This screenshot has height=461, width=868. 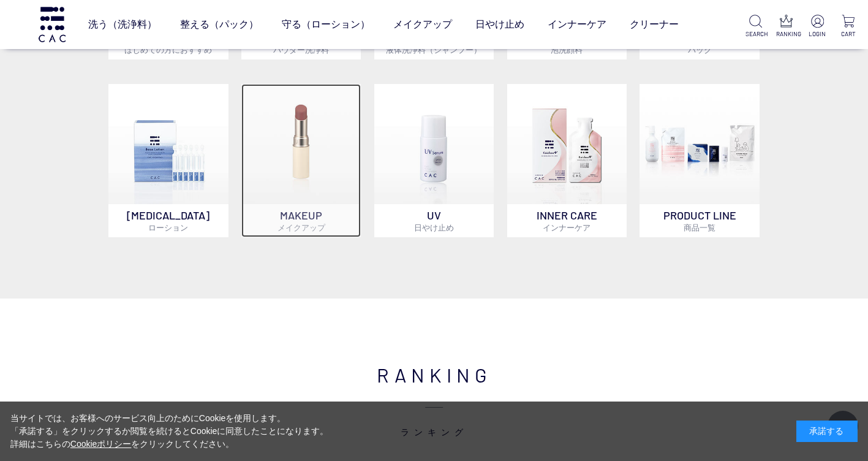 I want to click on p: INNER CARE, so click(x=568, y=220).